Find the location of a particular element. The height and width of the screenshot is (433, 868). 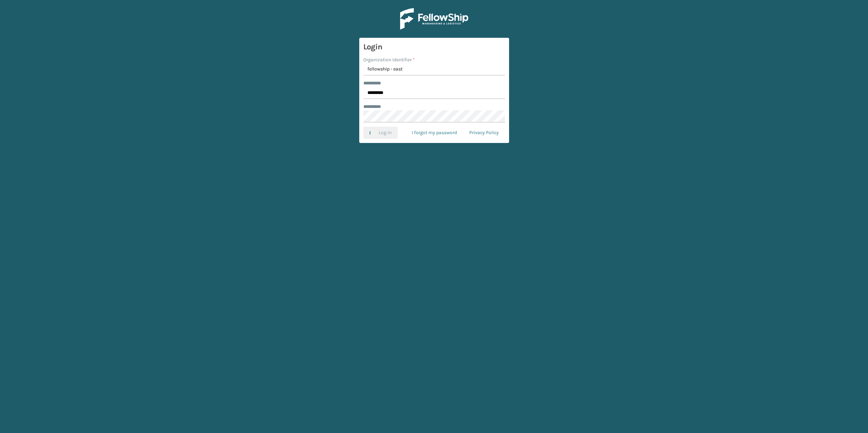

button: Log In is located at coordinates (380, 132).